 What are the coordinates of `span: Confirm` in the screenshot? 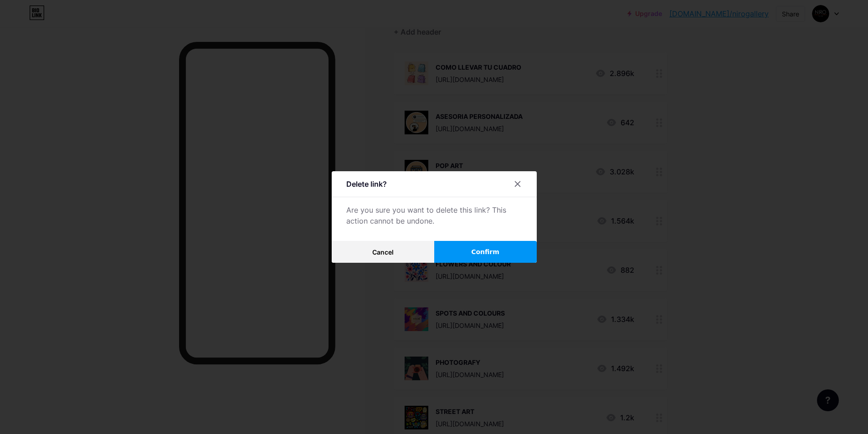 It's located at (486, 252).